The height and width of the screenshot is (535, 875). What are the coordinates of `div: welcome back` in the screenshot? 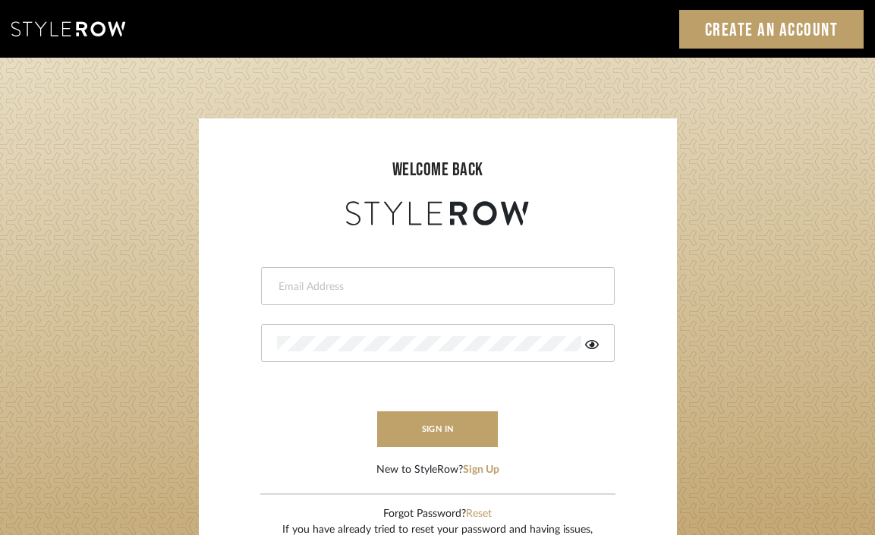 It's located at (438, 170).